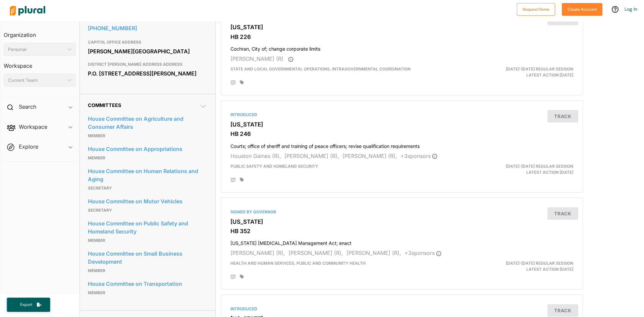 This screenshot has width=644, height=317. What do you see at coordinates (36, 80) in the screenshot?
I see `div: Current Team` at bounding box center [36, 80].